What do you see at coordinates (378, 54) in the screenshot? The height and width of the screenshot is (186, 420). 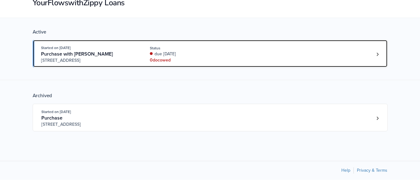 I see `a: Loan number 4242085` at bounding box center [378, 54].